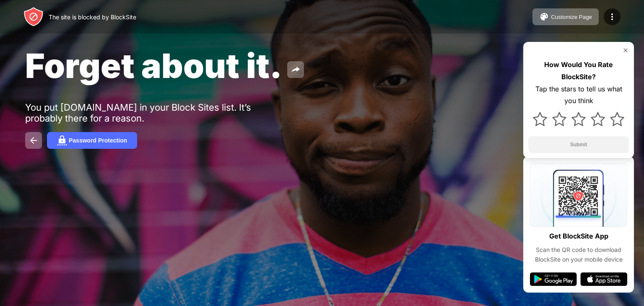 The image size is (644, 306). Describe the element at coordinates (98, 140) in the screenshot. I see `div: Password Protection` at that location.